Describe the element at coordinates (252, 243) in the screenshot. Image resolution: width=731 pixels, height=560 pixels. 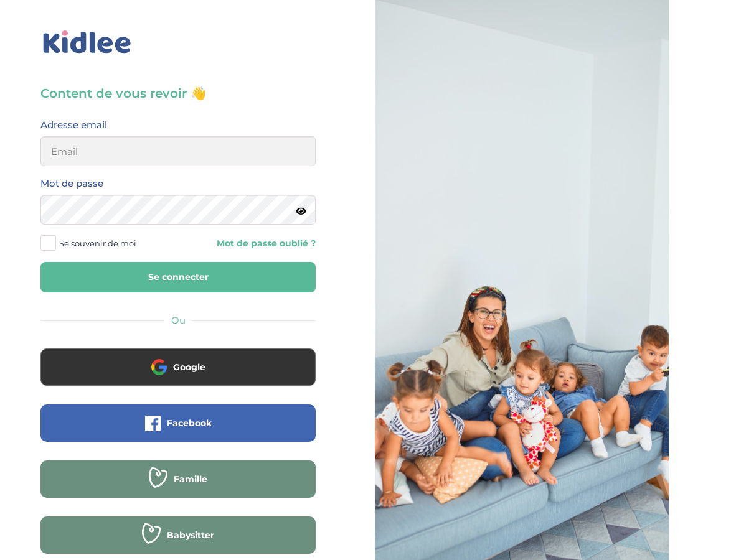
I see `a: Mot de passe oublié ?` at that location.